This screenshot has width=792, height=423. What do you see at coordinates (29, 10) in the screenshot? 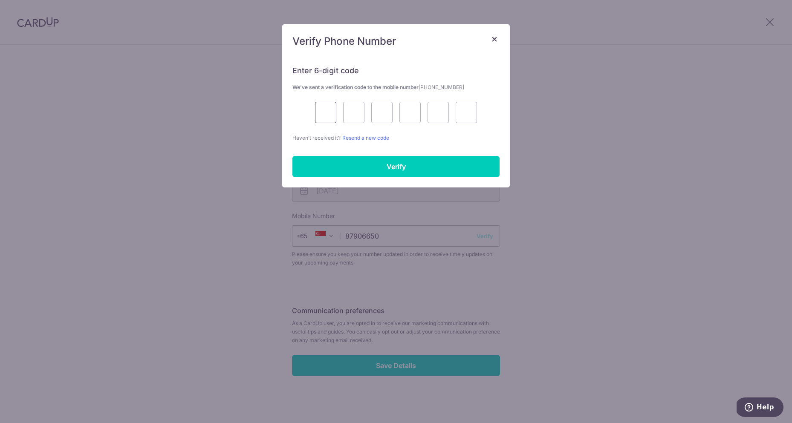
I see `span: Help` at bounding box center [29, 10].